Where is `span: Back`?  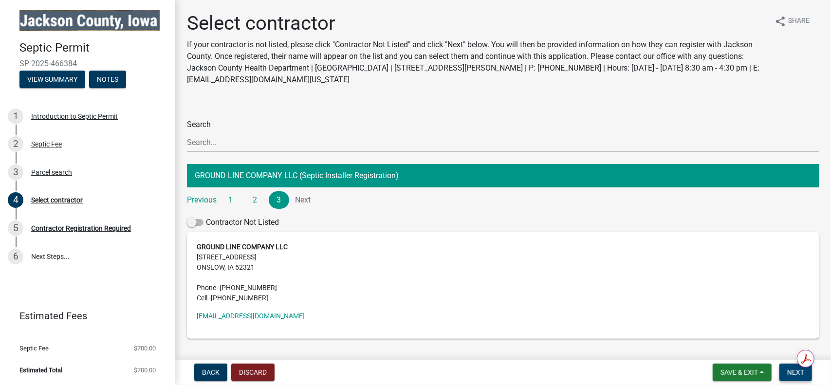 span: Back is located at coordinates (211, 373).